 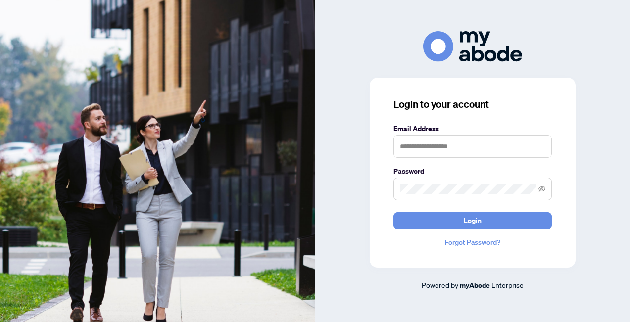 What do you see at coordinates (440, 285) in the screenshot?
I see `span: Powered by` at bounding box center [440, 285].